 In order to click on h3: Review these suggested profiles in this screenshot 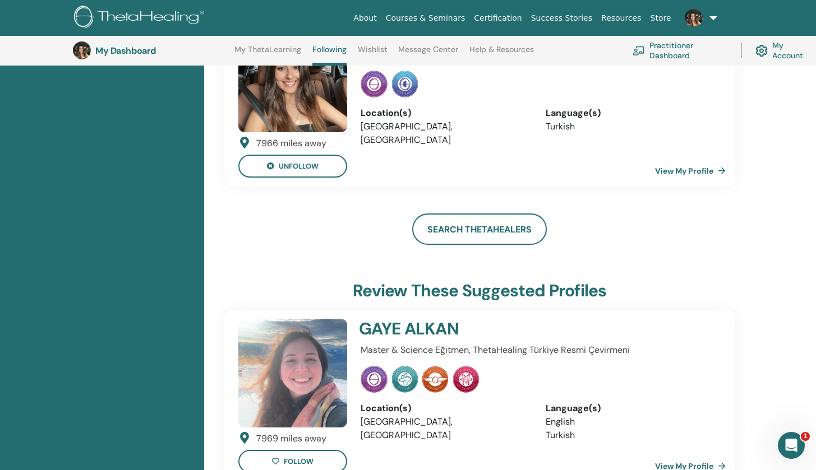, I will do `click(479, 291)`.